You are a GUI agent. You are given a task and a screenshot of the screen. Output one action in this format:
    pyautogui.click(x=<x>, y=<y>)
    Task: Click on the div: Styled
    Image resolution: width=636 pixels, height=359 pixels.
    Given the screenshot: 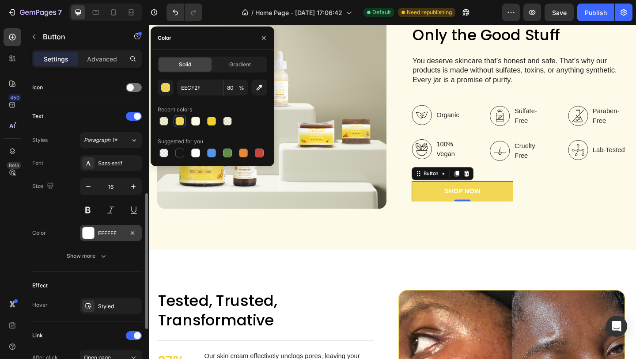 What is the action you would take?
    pyautogui.click(x=119, y=306)
    